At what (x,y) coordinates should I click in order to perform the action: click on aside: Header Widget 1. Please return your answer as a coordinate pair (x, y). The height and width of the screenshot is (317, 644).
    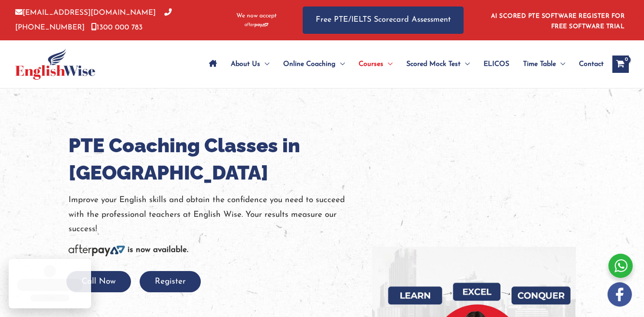
    Looking at the image, I should click on (557, 20).